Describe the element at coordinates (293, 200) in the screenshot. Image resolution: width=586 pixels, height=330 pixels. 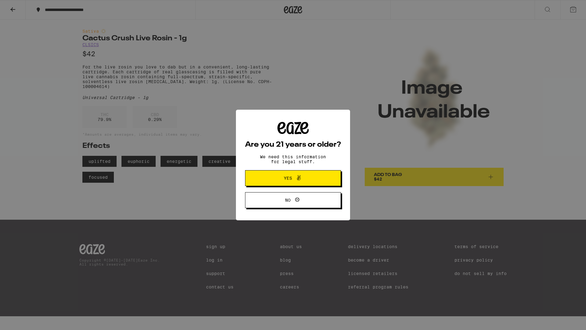
I see `button: No` at that location.